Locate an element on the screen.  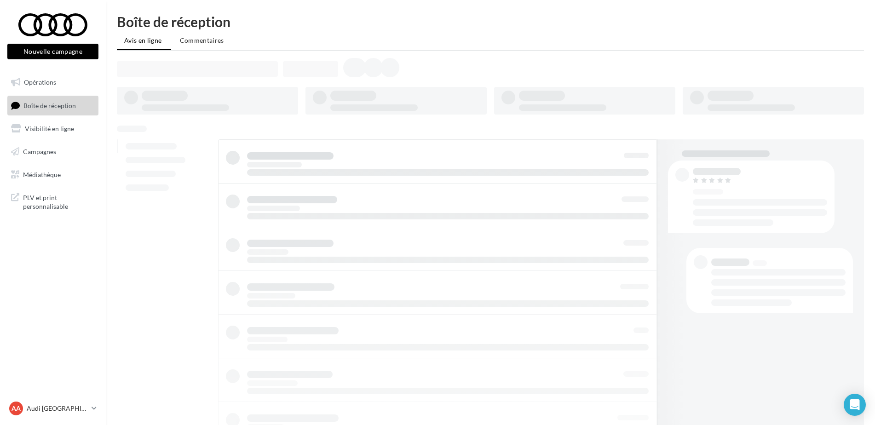
span: Médiathèque is located at coordinates (42, 174).